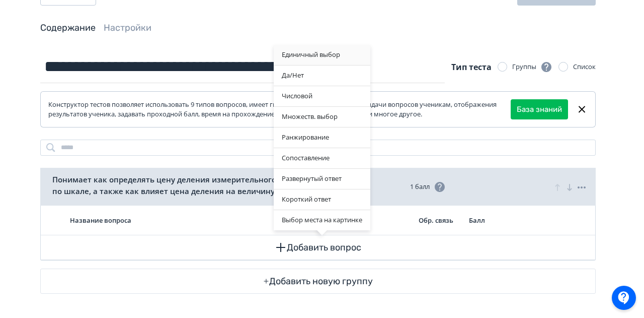 This screenshot has width=644, height=318. I want to click on div: Множеств. выбор, so click(322, 117).